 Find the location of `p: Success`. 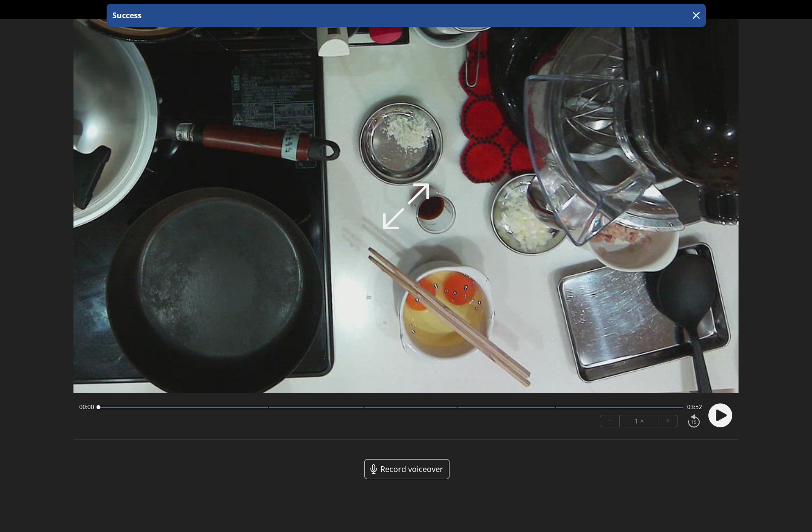

p: Success is located at coordinates (126, 15).